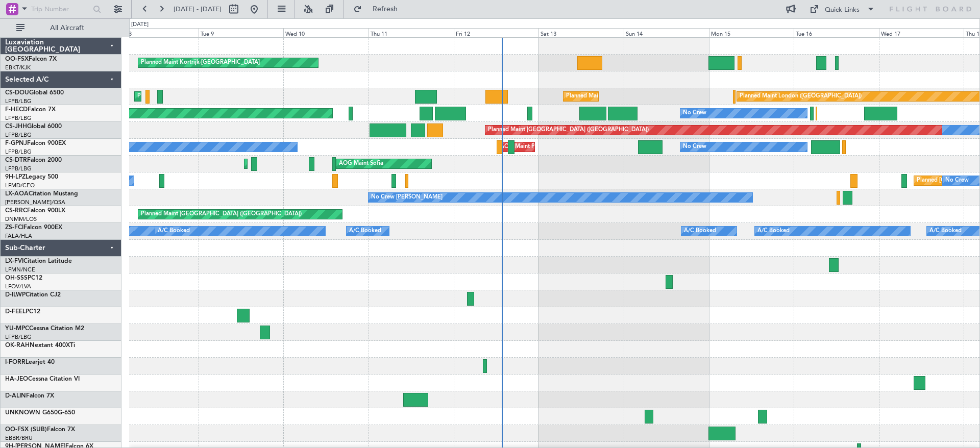  Describe the element at coordinates (34, 93) in the screenshot. I see `a: CS-DOUGlobal 6500` at that location.